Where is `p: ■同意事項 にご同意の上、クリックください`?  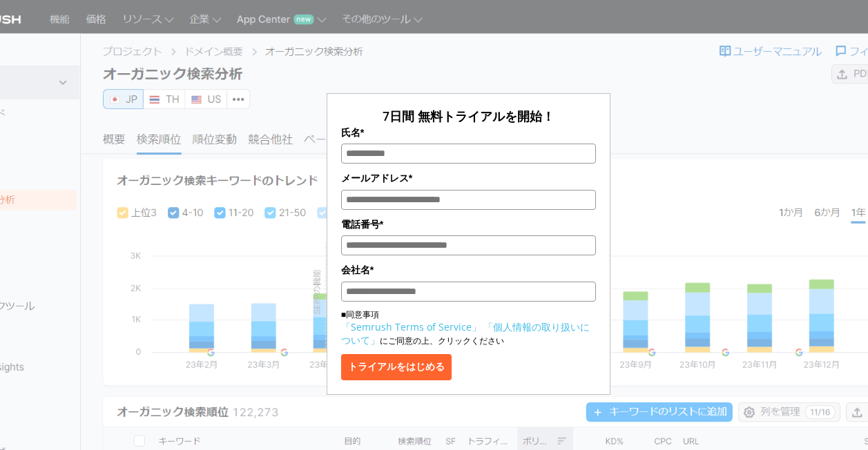
p: ■同意事項 にご同意の上、クリックください is located at coordinates (469, 328).